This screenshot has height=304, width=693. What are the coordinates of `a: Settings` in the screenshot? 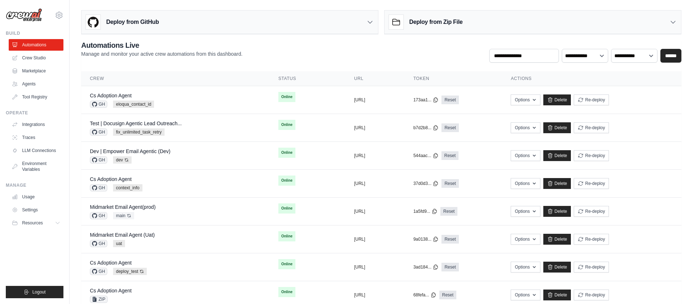 It's located at (36, 210).